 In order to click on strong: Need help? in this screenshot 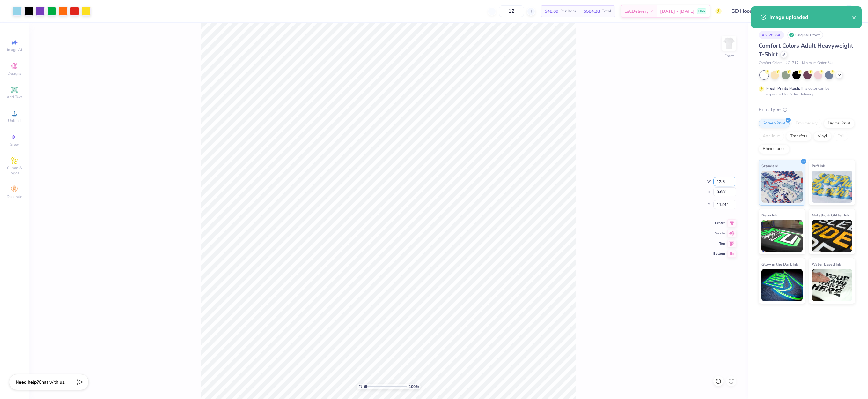, I will do `click(27, 382)`.